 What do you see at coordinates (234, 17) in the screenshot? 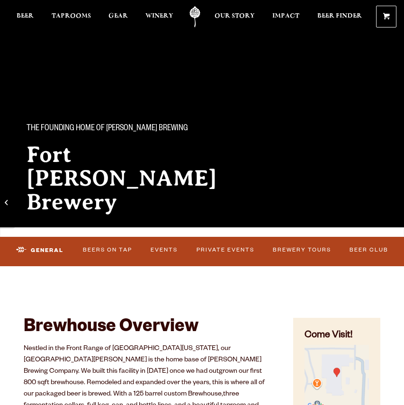
I see `a: Our Story` at bounding box center [234, 17].